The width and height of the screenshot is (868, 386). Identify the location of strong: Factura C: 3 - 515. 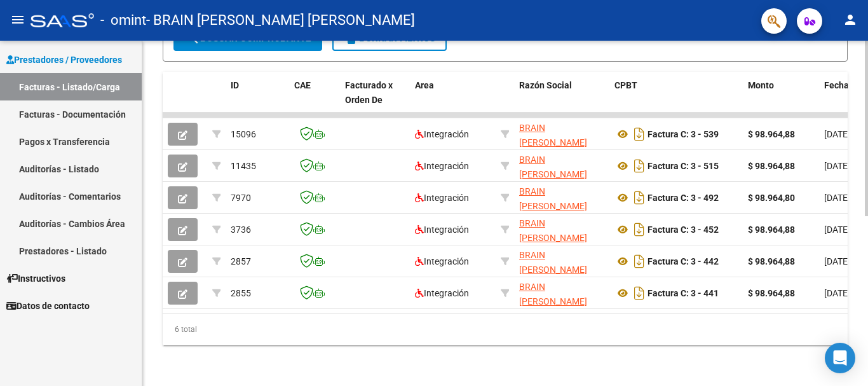
(683, 166).